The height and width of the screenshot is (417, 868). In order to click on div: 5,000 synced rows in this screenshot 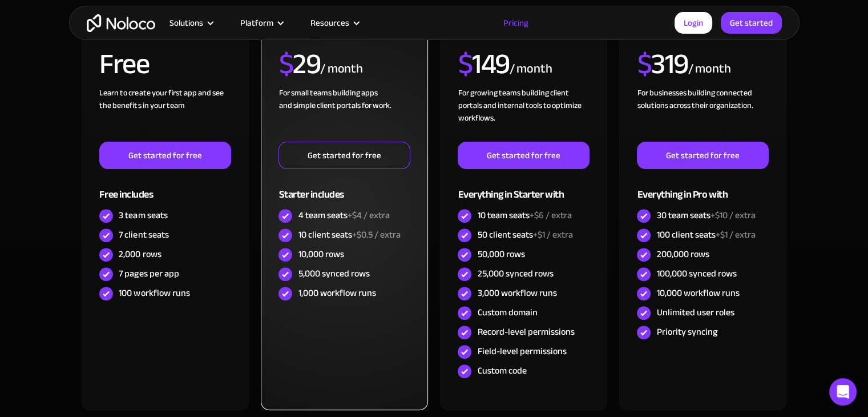, I will do `click(334, 274)`.